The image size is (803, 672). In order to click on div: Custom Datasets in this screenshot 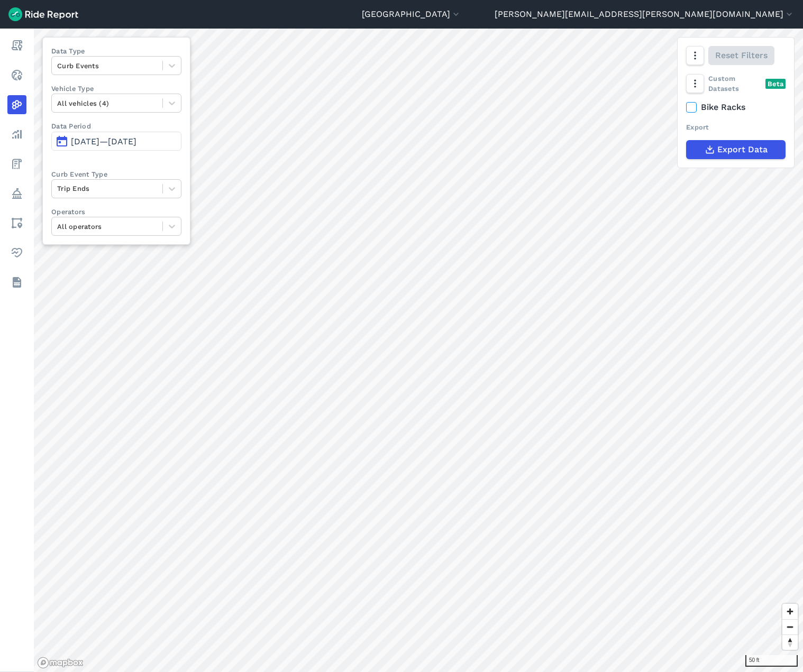, I will do `click(736, 84)`.